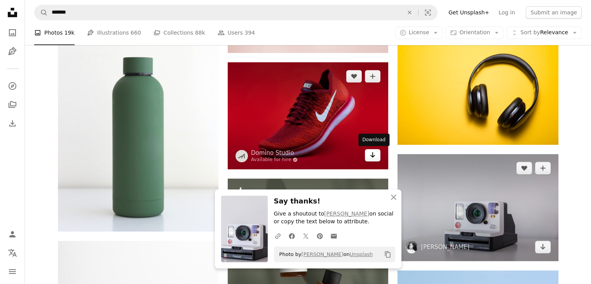 The image size is (591, 284). Describe the element at coordinates (41, 12) in the screenshot. I see `button: Search Unsplash` at that location.